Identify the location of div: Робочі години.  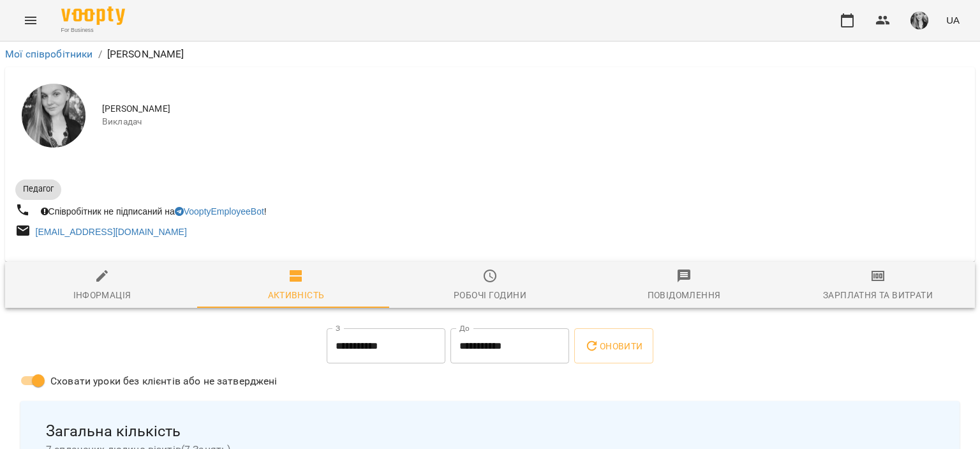
(490, 295).